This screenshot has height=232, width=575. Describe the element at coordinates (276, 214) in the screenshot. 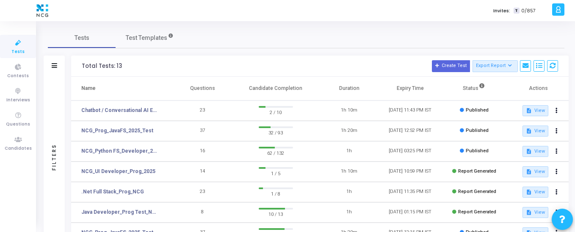

I see `span: 10 / 13` at that location.